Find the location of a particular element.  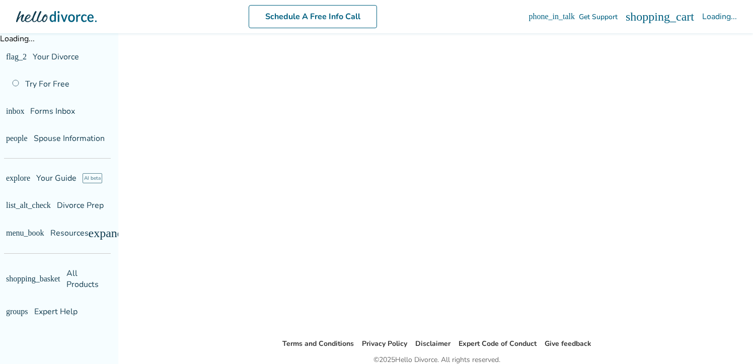

a: phone_in_talkGet Support is located at coordinates (648, 17).